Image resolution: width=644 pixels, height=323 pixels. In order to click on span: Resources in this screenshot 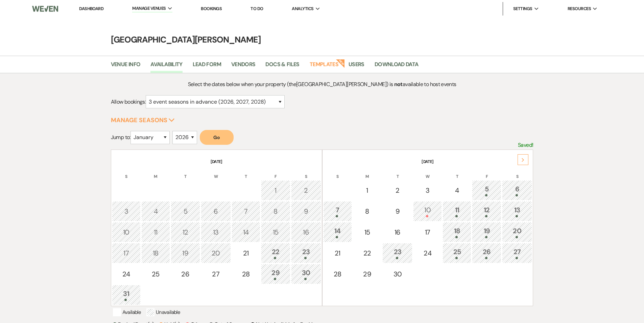, I will do `click(579, 9)`.